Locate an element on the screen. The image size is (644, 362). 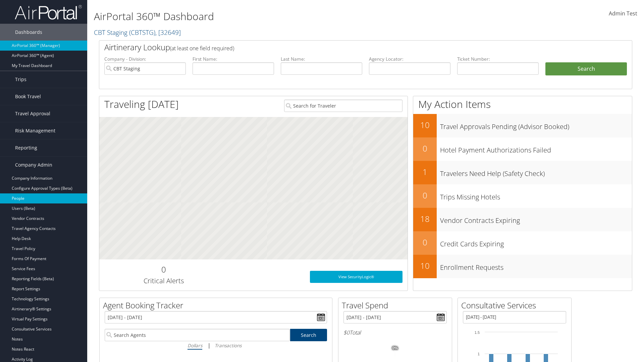
a: Admin Test is located at coordinates (623, 14).